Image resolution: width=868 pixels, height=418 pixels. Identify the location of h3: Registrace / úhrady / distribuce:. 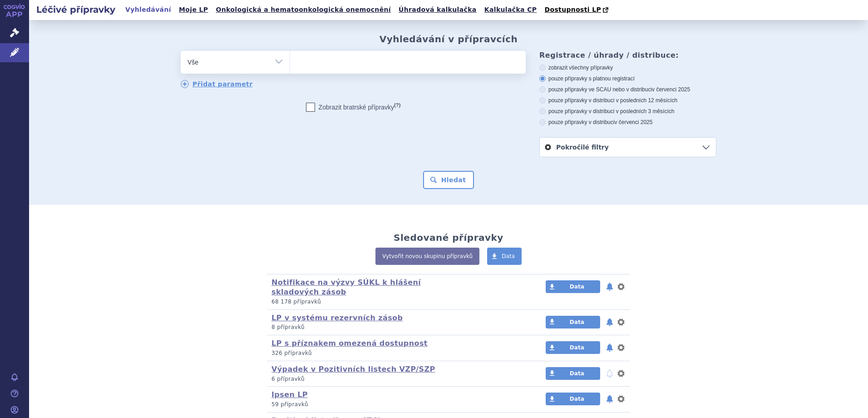
(628, 55).